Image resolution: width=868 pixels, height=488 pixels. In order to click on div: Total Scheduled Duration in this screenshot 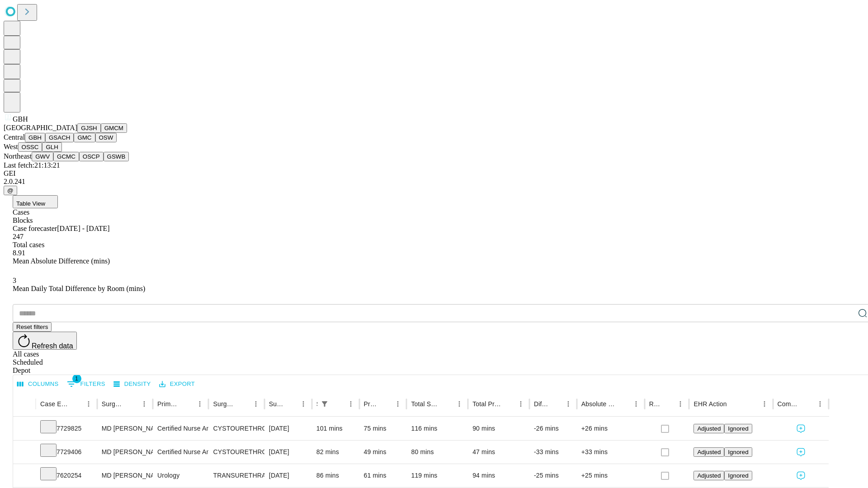, I will do `click(425, 404)`.